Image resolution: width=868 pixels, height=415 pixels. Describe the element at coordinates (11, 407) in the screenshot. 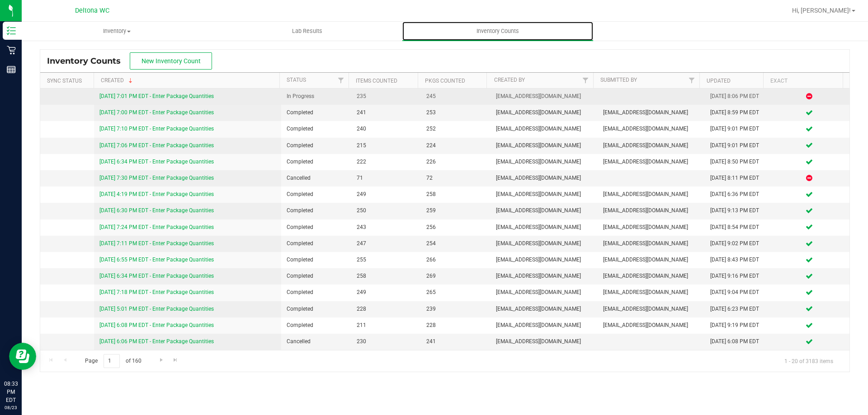

I see `p: 08/23` at that location.